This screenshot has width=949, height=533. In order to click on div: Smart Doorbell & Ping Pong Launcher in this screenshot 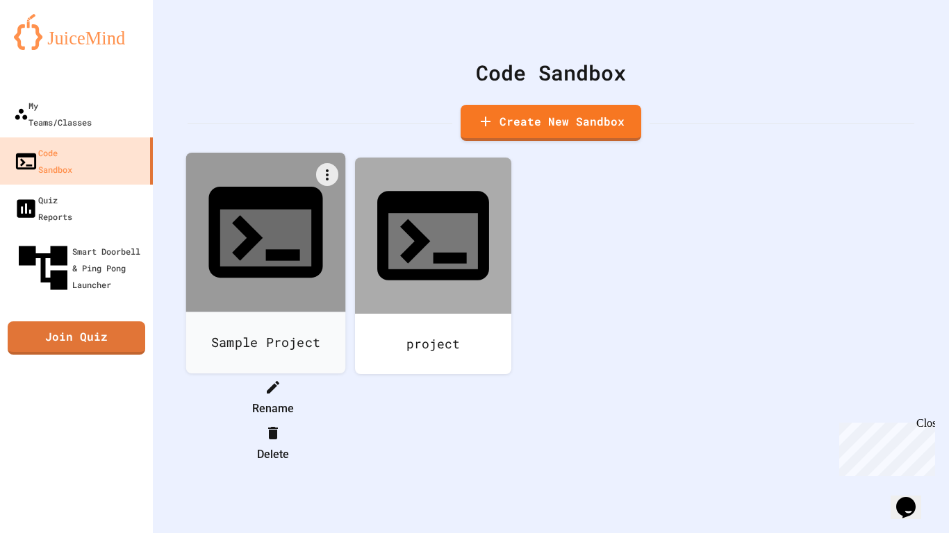, I will do `click(81, 268)`.